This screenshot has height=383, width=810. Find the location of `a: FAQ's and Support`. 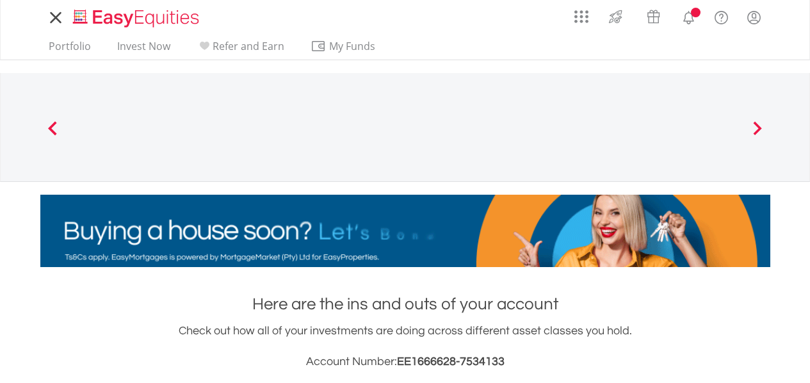

a: FAQ's and Support is located at coordinates (721, 16).